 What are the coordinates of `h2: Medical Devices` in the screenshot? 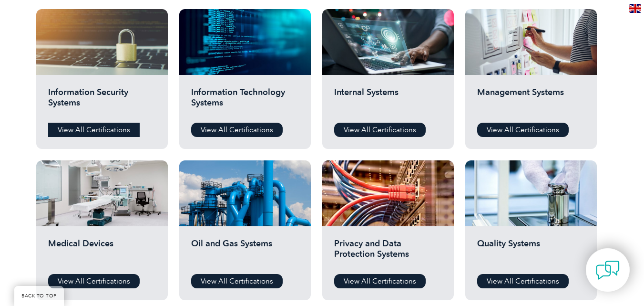 It's located at (102, 252).